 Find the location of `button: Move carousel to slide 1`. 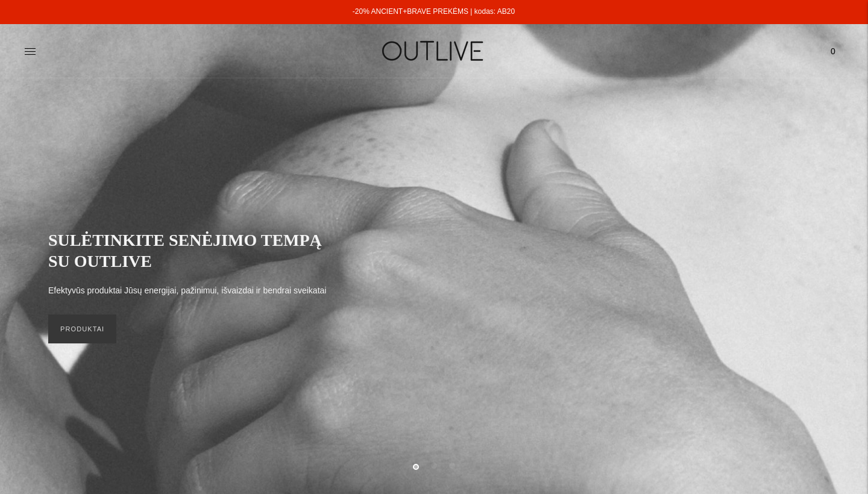

button: Move carousel to slide 1 is located at coordinates (416, 467).